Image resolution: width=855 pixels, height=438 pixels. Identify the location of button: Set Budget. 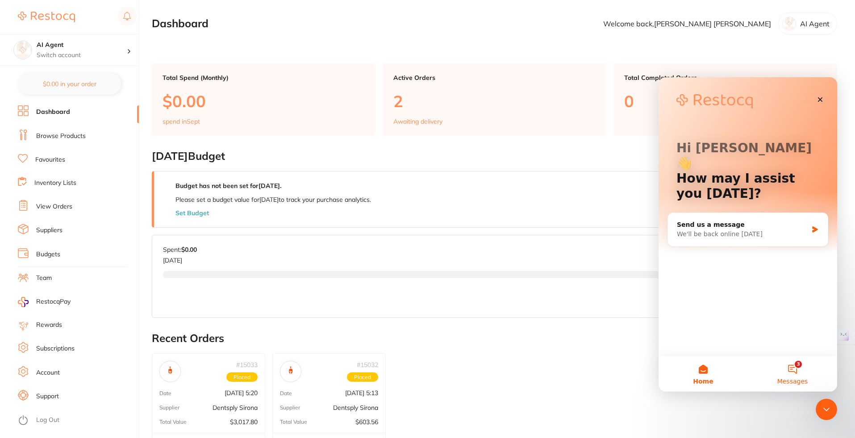
(192, 213).